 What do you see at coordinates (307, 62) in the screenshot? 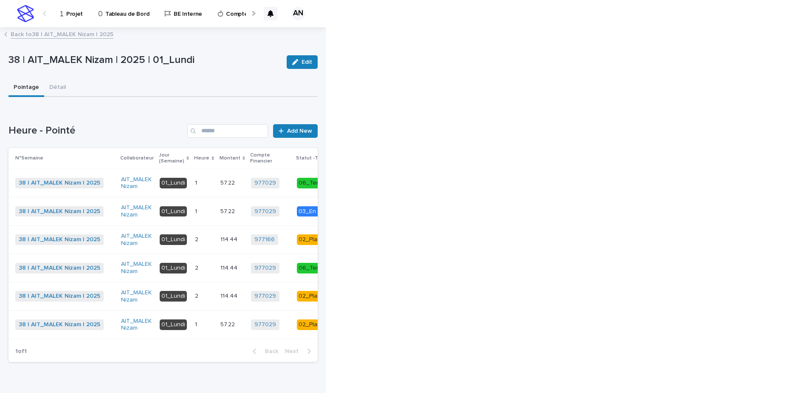
I see `span: Edit` at bounding box center [307, 62].